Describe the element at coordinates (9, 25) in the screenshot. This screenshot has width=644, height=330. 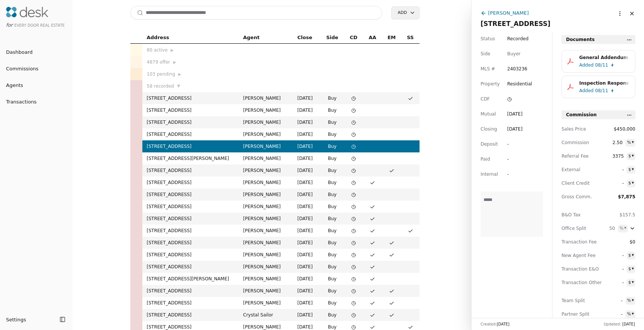
I see `span: for` at that location.